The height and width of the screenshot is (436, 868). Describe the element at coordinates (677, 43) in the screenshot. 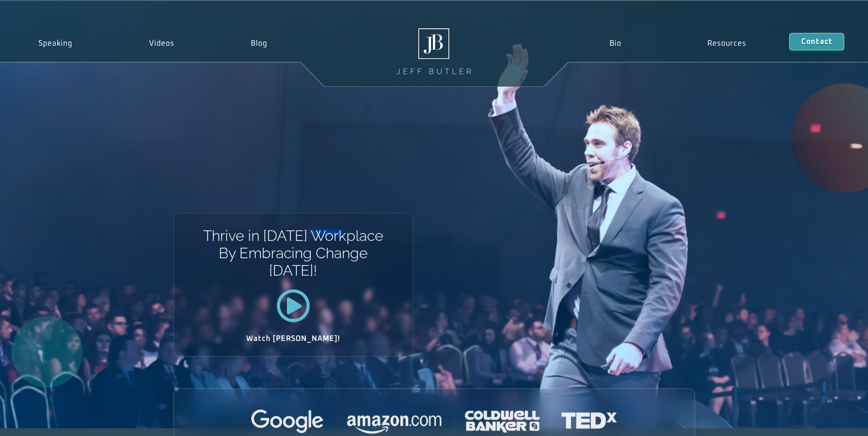

I see `nav: Menu` at that location.